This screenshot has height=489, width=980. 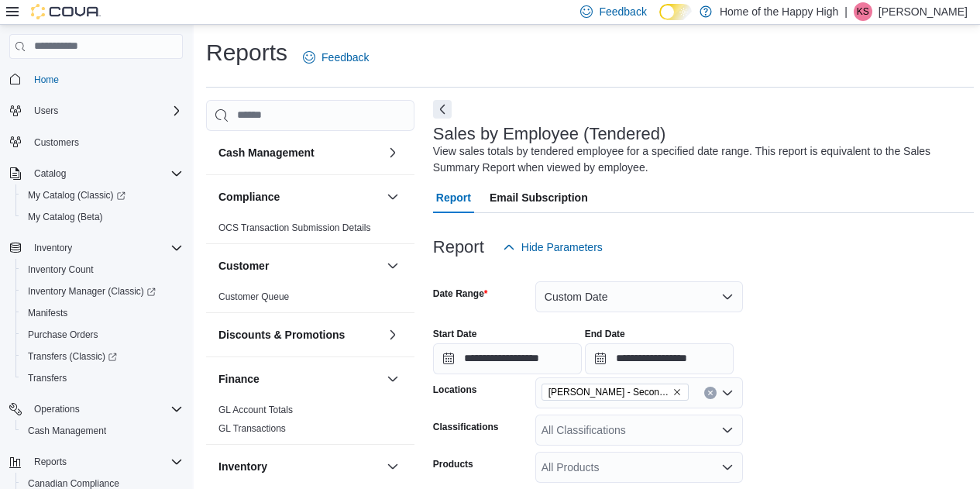 What do you see at coordinates (552, 248) in the screenshot?
I see `button: Hide Parameters` at bounding box center [552, 248].